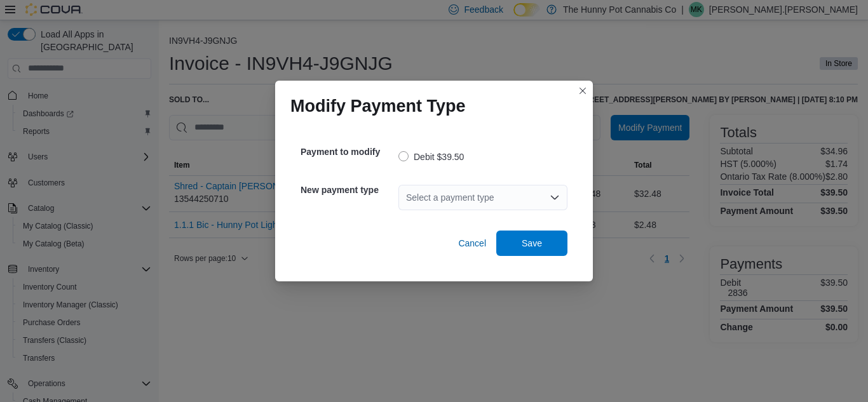 This screenshot has width=868, height=402. Describe the element at coordinates (431, 157) in the screenshot. I see `label: Debit $39.50` at that location.